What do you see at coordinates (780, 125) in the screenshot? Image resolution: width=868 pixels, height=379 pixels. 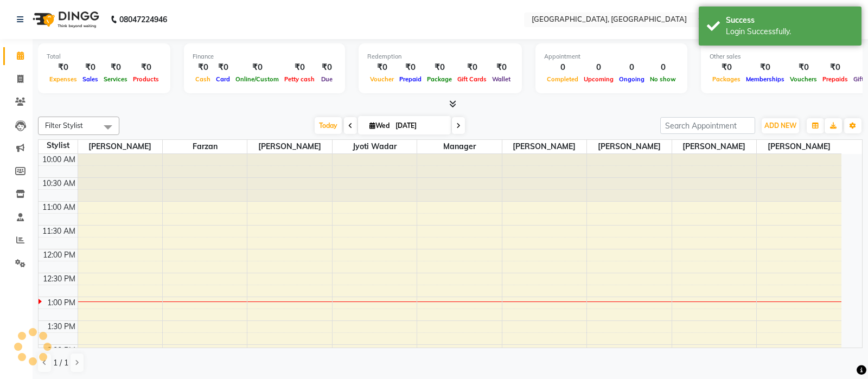 I see `span: ADD NEW` at bounding box center [780, 125].